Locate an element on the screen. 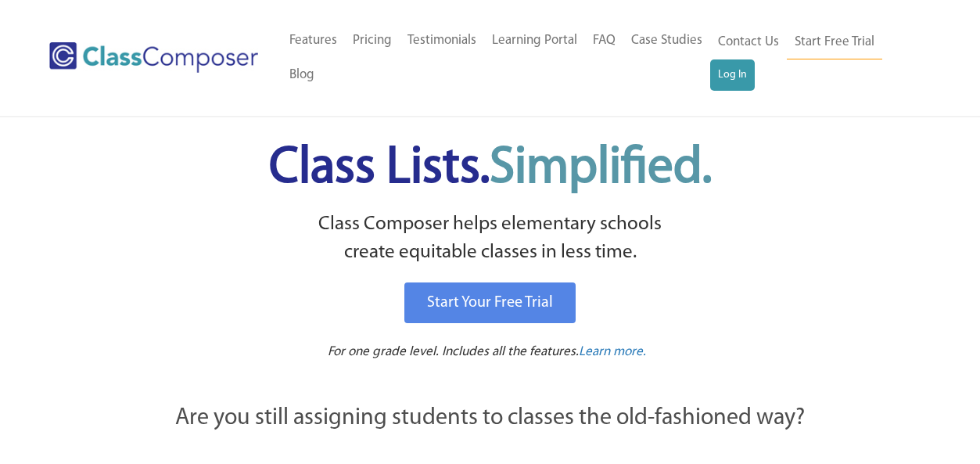 This screenshot has width=980, height=464. a: Blog is located at coordinates (302, 75).